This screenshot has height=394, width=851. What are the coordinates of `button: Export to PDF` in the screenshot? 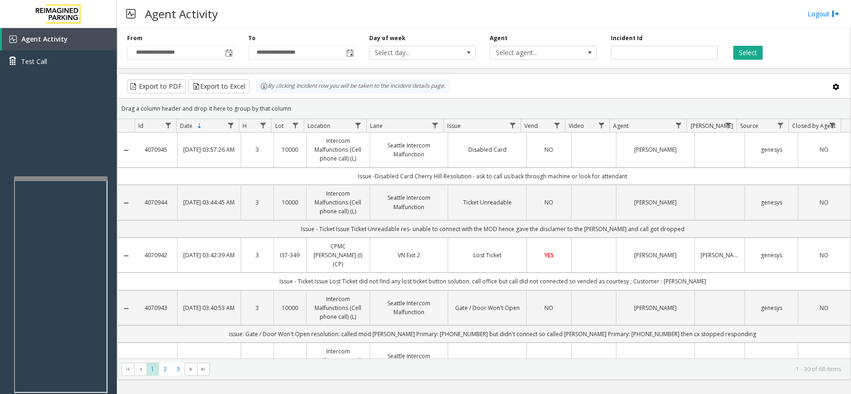 It's located at (156, 86).